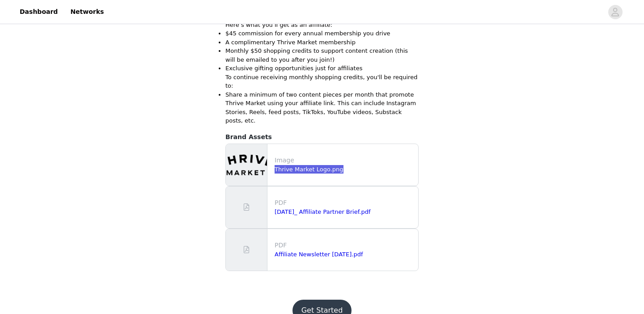 The height and width of the screenshot is (314, 644). Describe the element at coordinates (322, 68) in the screenshot. I see `li: Exclusive gifting opportunities just for affiliates` at that location.